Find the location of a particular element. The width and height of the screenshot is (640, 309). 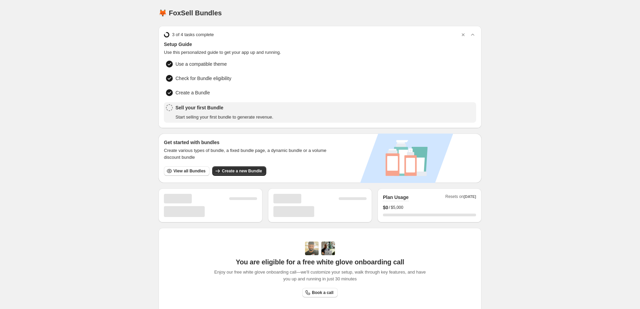

h1: 🦊 FoxSell Bundles is located at coordinates (190, 13).